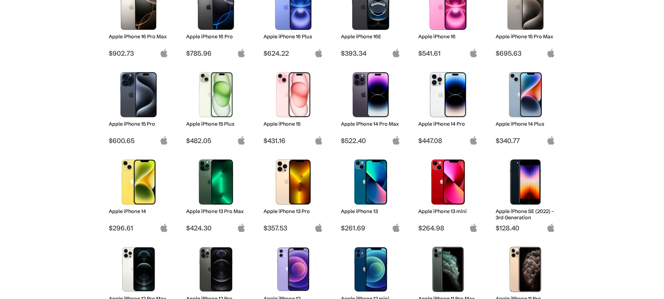  Describe the element at coordinates (525, 182) in the screenshot. I see `img: iPhone SE 3rd Gen` at that location.